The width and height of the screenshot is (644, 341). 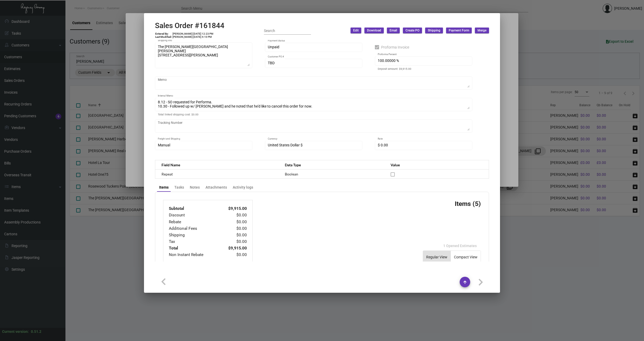 What do you see at coordinates (356, 31) in the screenshot?
I see `button: Edit` at bounding box center [356, 31].